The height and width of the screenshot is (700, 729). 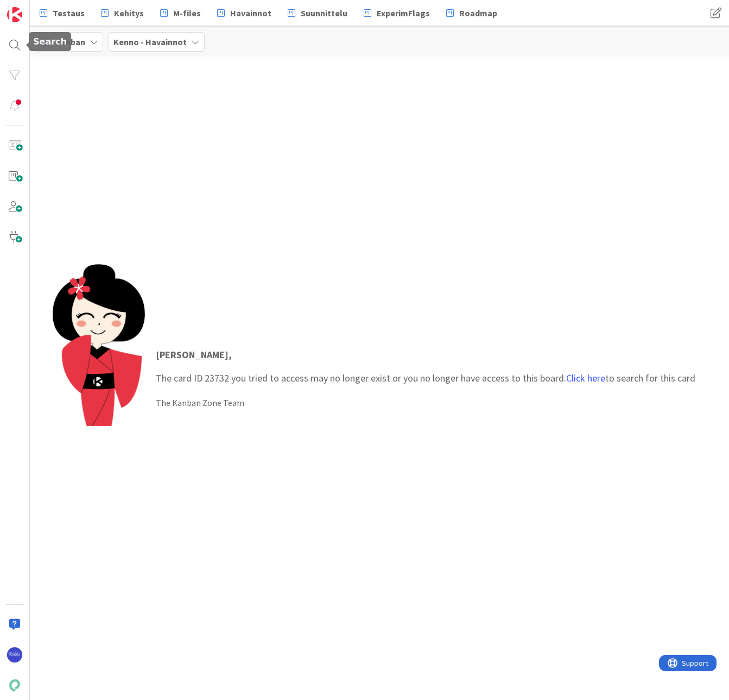 I want to click on h5: Search, so click(x=50, y=41).